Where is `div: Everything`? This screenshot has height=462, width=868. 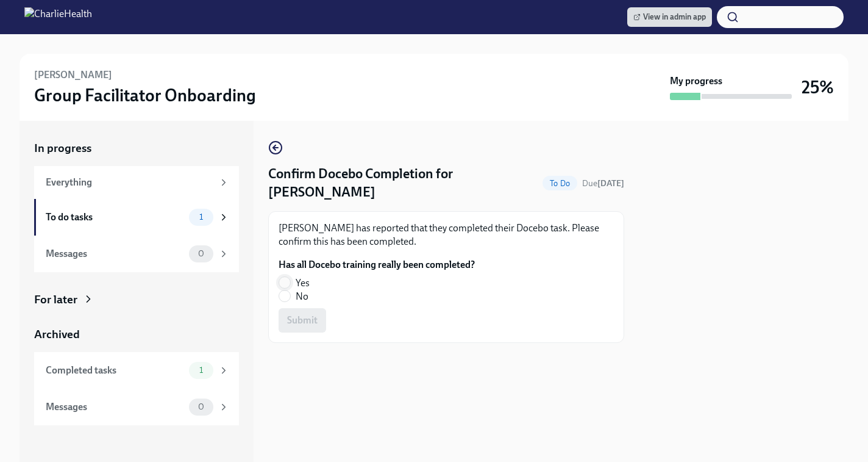 div: Everything is located at coordinates (129, 183).